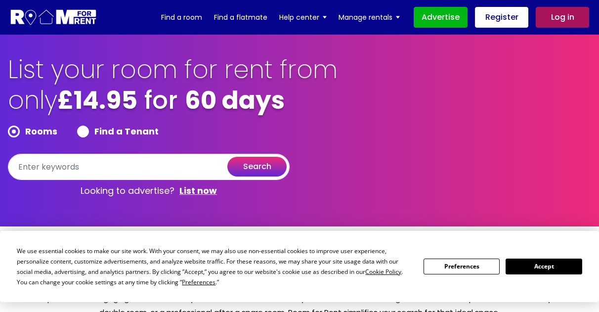 The image size is (599, 312). What do you see at coordinates (235, 100) in the screenshot?
I see `b: 60 days` at bounding box center [235, 100].